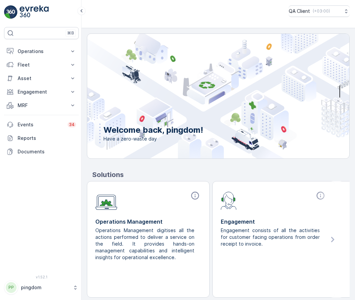 The height and width of the screenshot is (300, 355). What do you see at coordinates (41, 138) in the screenshot?
I see `a: Reports` at bounding box center [41, 138].